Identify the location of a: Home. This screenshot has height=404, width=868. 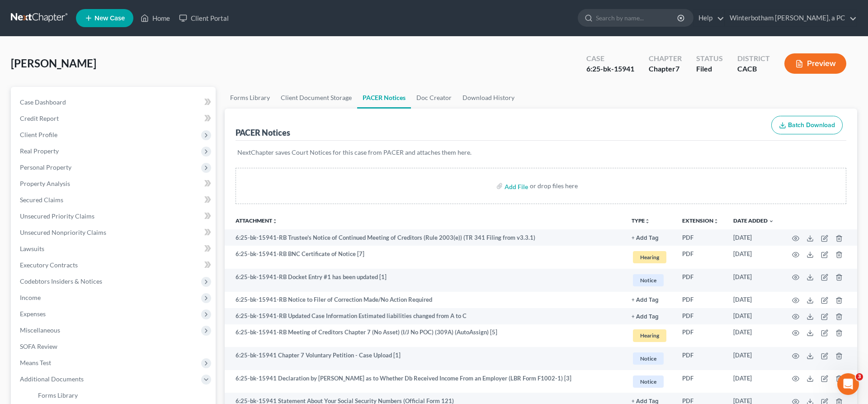
(155, 18).